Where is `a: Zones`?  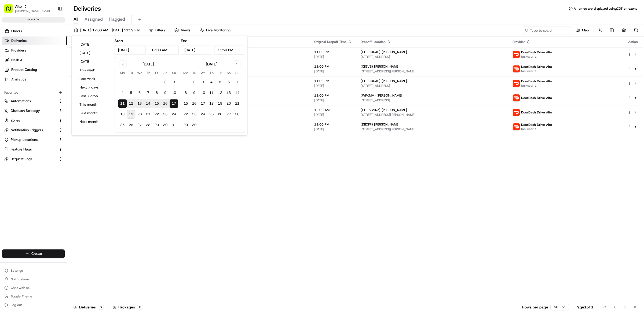 a: Zones is located at coordinates (30, 120).